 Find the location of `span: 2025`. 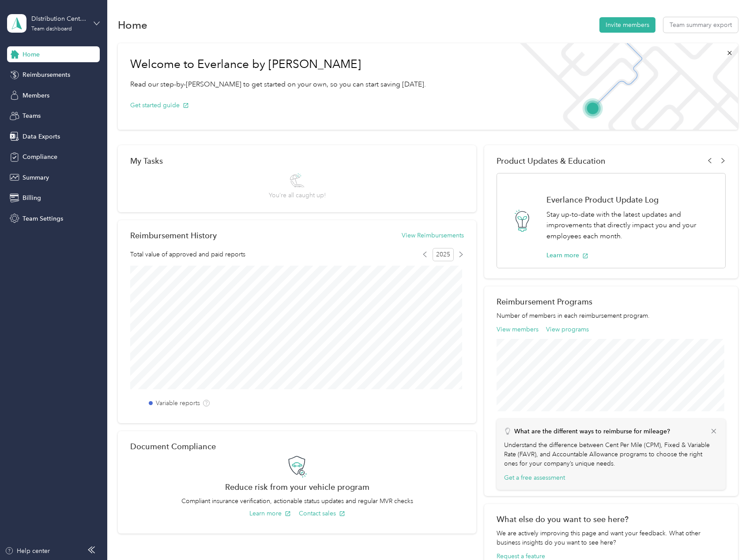

span: 2025 is located at coordinates (443, 255).